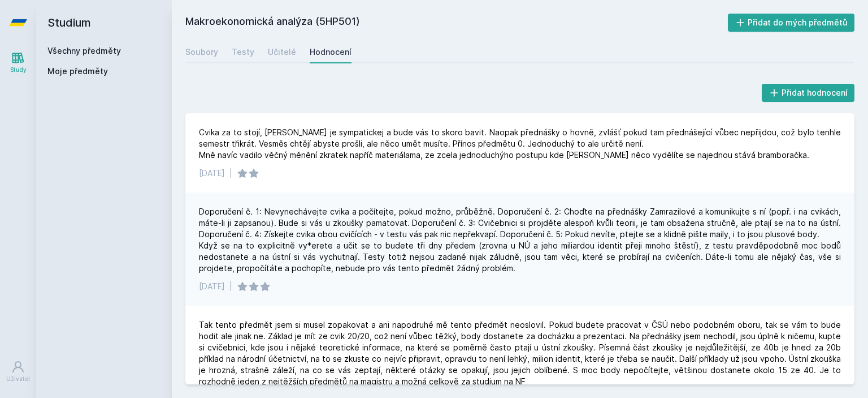 This screenshot has width=868, height=398. I want to click on div: Soubory, so click(202, 52).